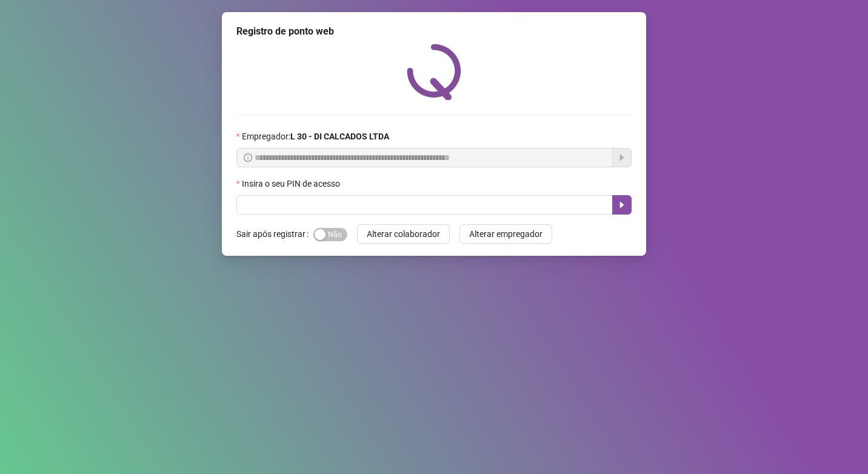 The width and height of the screenshot is (868, 474). What do you see at coordinates (248, 158) in the screenshot?
I see `span: info-circle` at bounding box center [248, 158].